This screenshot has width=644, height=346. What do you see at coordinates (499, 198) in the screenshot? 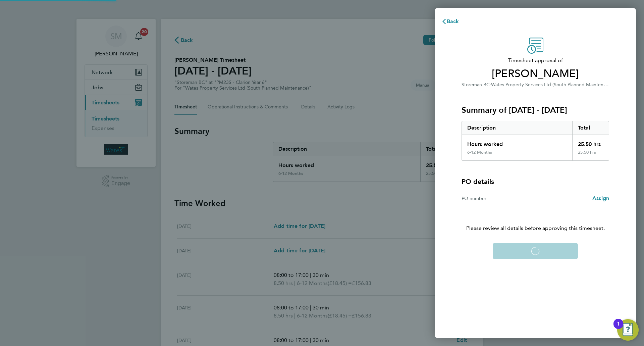
I see `div: PO number` at bounding box center [499, 198].